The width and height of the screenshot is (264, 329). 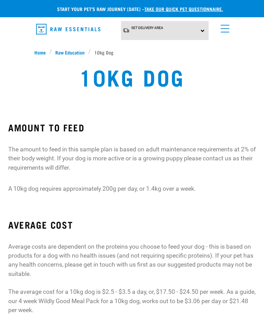 I want to click on a: Home, so click(x=42, y=52).